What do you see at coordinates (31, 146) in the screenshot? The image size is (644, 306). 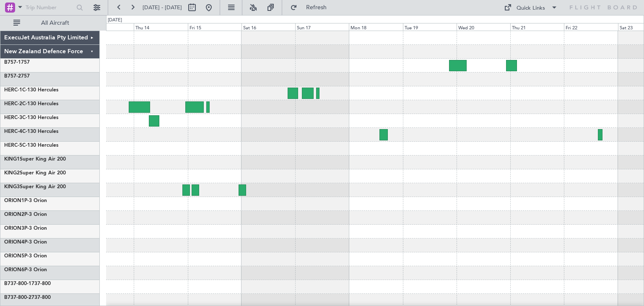 I see `a: HERC-5C-130 Hercules` at bounding box center [31, 146].